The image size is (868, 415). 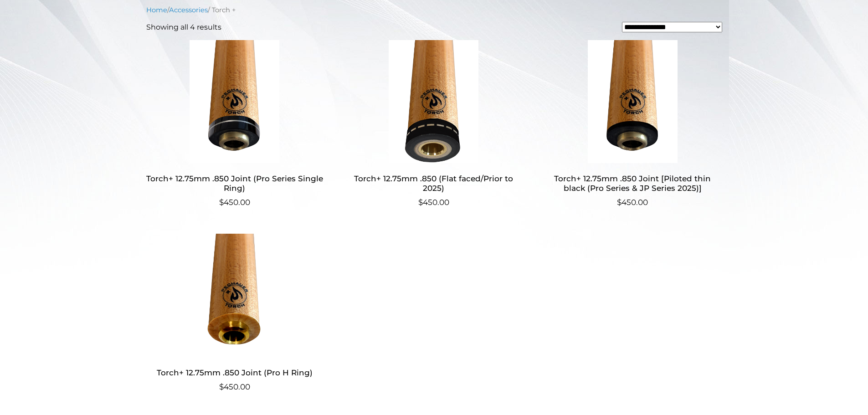 What do you see at coordinates (433, 102) in the screenshot?
I see `img: Torch+ 12.75mm .850 (Flat faced/Prior to 2025)` at bounding box center [433, 102].